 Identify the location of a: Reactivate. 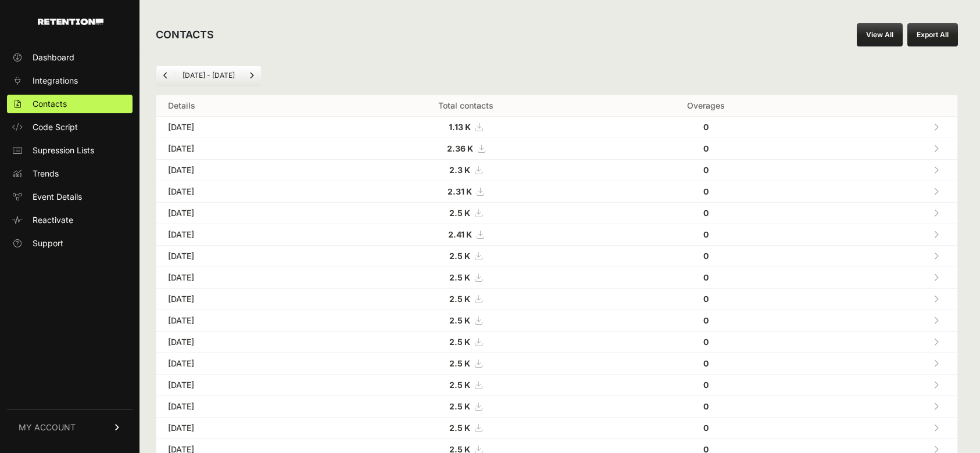
(70, 220).